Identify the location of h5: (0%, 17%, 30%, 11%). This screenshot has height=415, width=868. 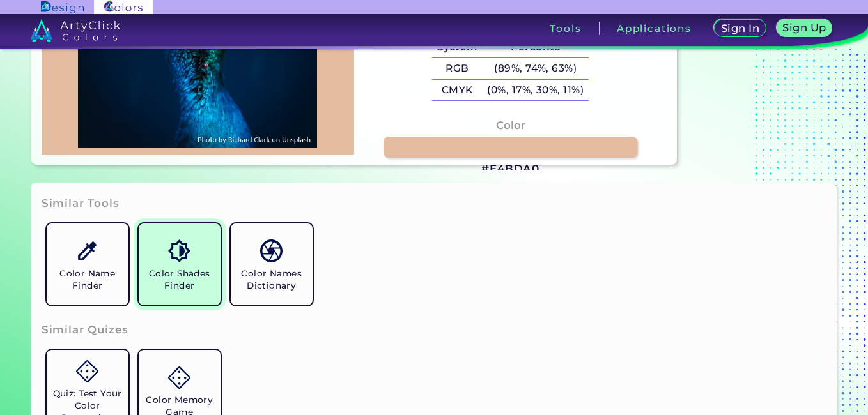
(535, 90).